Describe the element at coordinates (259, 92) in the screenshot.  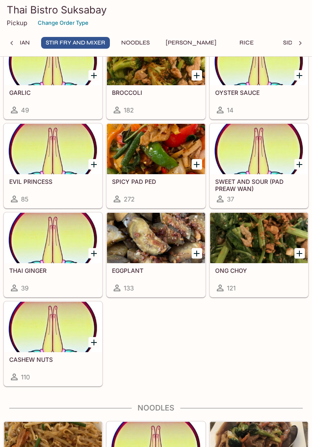
I see `h5: OYSTER SAUCE` at that location.